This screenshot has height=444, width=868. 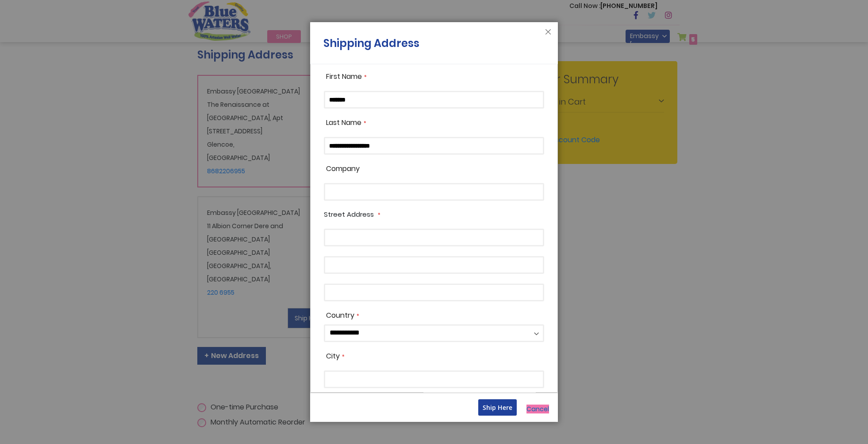 What do you see at coordinates (343, 169) in the screenshot?
I see `span: Company` at bounding box center [343, 169].